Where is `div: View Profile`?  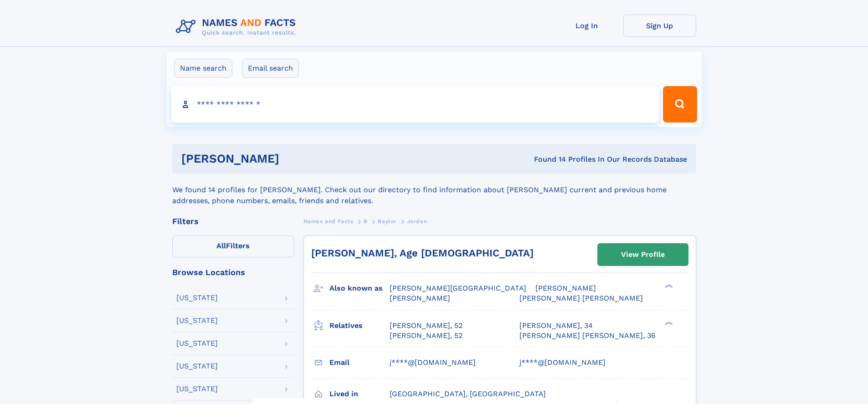
div: View Profile is located at coordinates (643, 255).